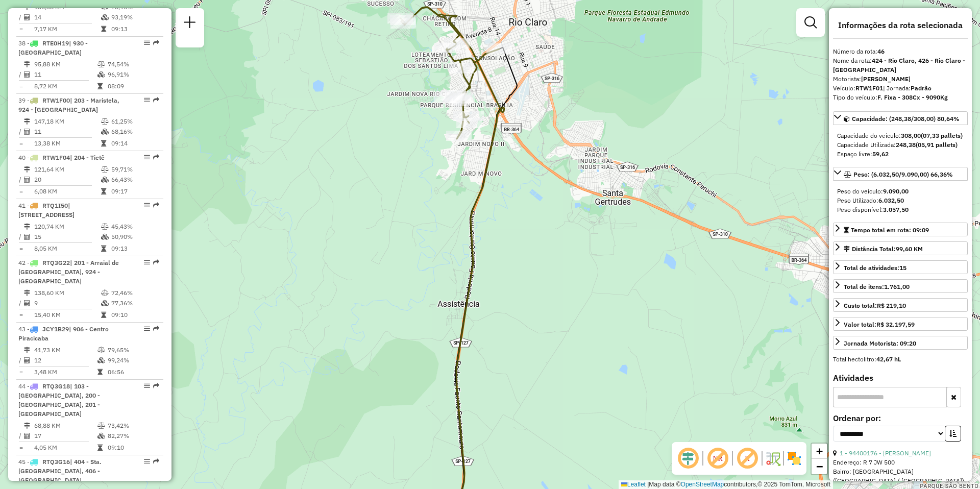 This screenshot has height=489, width=980. I want to click on td: 99,24%, so click(133, 360).